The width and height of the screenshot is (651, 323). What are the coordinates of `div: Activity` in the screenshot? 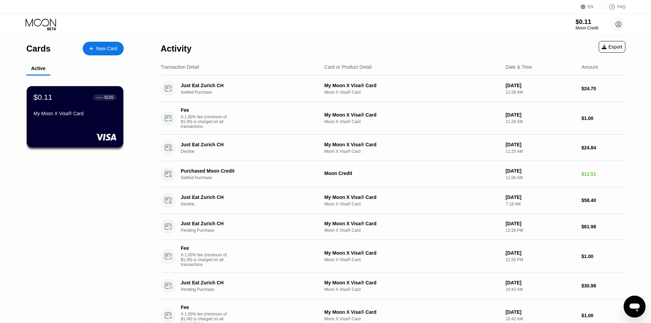 It's located at (176, 49).